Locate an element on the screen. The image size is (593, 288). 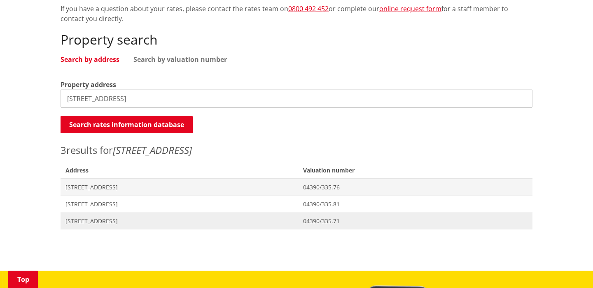
span: 04390/335.81 is located at coordinates (415, 204).